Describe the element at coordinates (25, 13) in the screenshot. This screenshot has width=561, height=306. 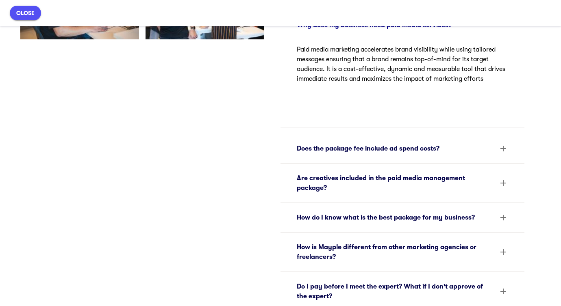
I see `button: close` at that location.